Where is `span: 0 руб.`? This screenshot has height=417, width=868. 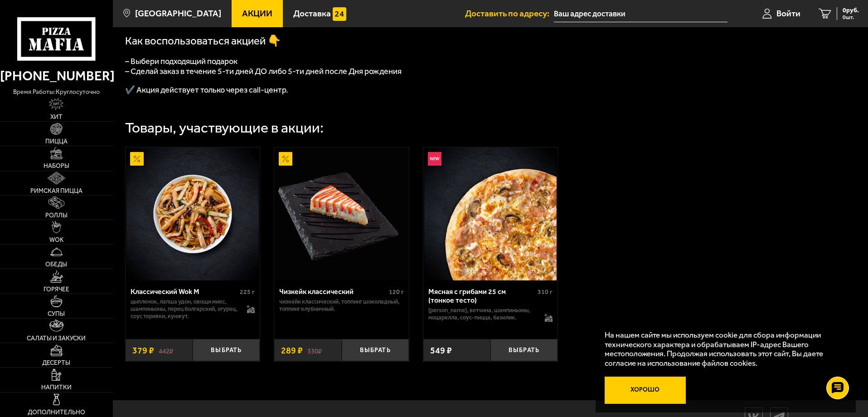
span: 0 руб. is located at coordinates (851, 11).